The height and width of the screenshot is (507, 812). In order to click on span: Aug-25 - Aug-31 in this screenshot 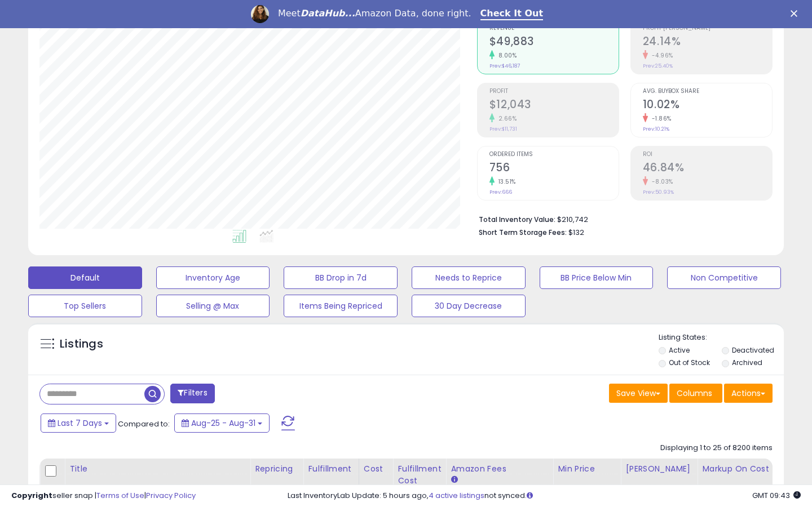, I will do `click(223, 423)`.